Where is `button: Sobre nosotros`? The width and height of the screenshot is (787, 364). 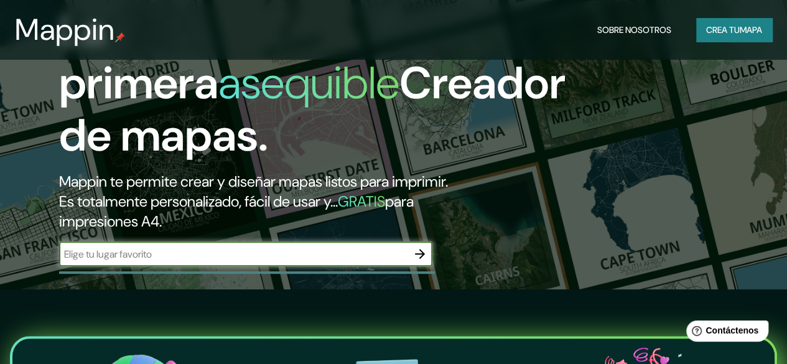
button: Sobre nosotros is located at coordinates (634, 30).